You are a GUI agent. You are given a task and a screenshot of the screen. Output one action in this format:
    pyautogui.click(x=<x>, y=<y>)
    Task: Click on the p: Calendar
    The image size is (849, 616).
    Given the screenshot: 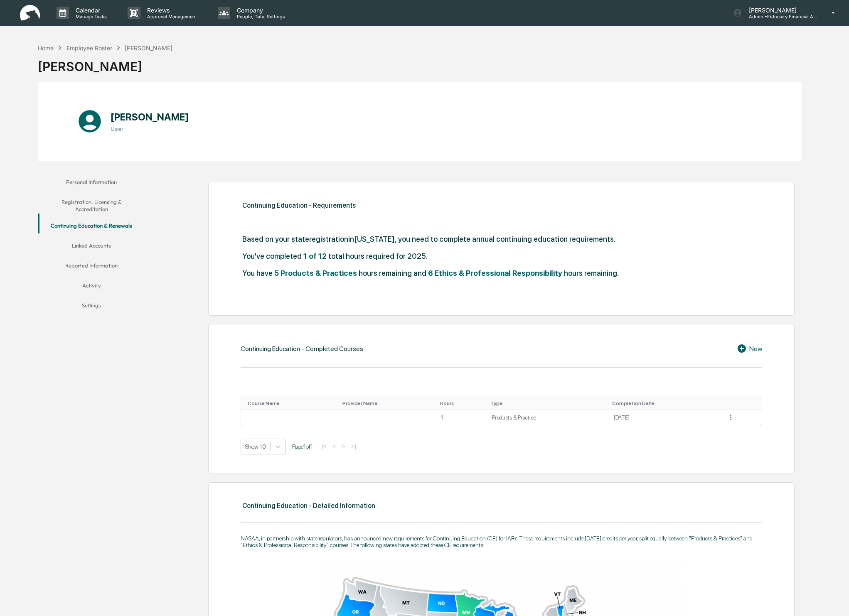 What is the action you would take?
    pyautogui.click(x=90, y=10)
    